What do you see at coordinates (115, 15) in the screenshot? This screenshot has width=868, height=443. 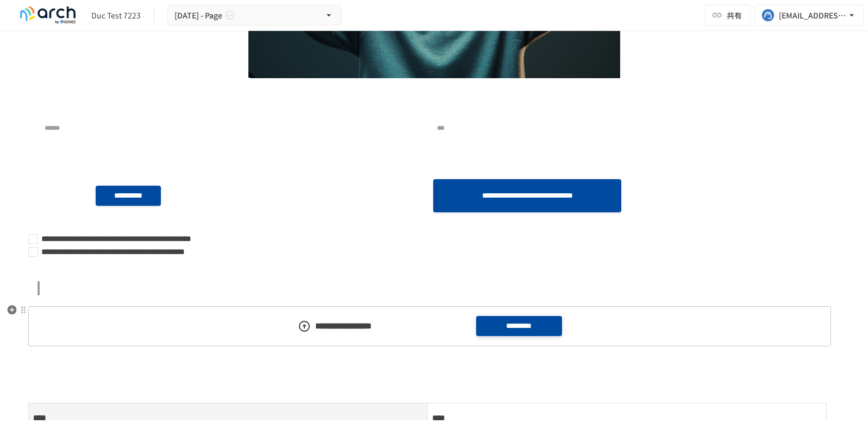 I see `div: Duc Test 7223` at bounding box center [115, 15].